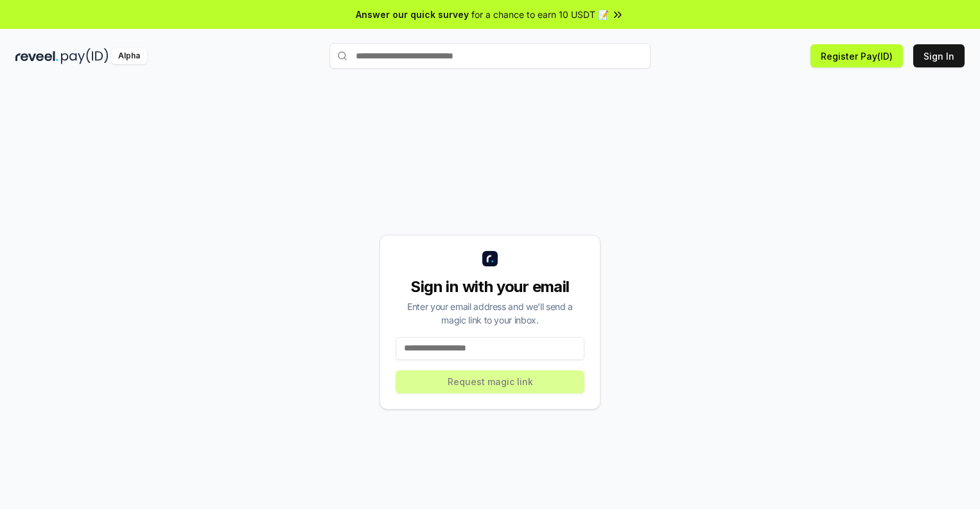 This screenshot has height=509, width=980. Describe the element at coordinates (412, 14) in the screenshot. I see `span: Answer our quick survey` at that location.